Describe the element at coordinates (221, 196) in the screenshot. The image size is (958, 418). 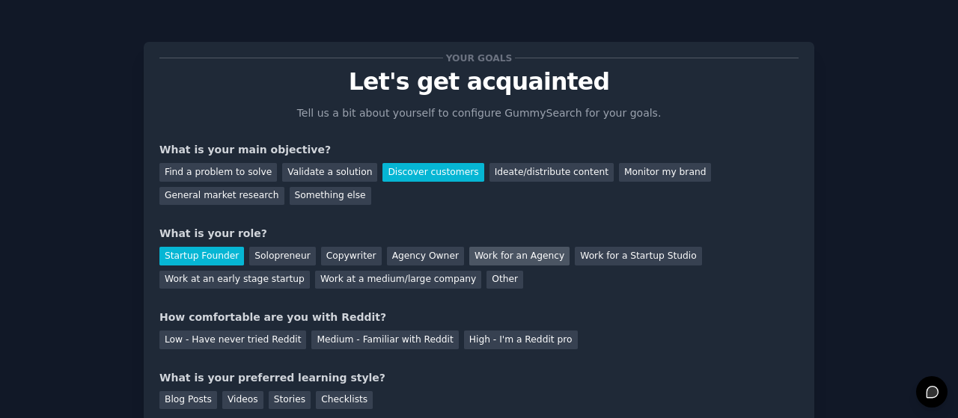
I see `div: General market research` at that location.